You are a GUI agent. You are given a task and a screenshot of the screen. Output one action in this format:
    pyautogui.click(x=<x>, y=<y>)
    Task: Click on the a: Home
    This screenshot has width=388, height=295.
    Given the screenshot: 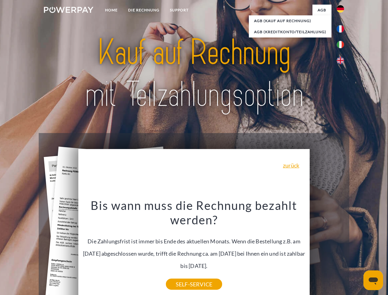 What is the action you would take?
    pyautogui.click(x=111, y=10)
    